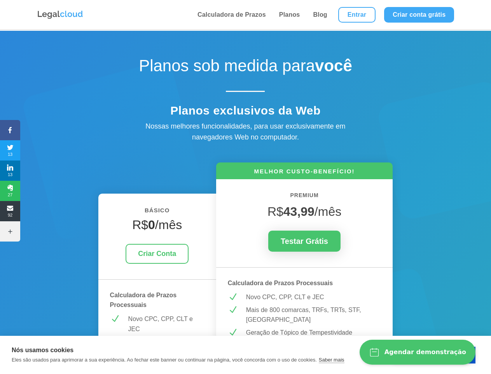 The image size is (491, 374). What do you see at coordinates (299, 211) in the screenshot?
I see `strong: 43,99` at bounding box center [299, 211].